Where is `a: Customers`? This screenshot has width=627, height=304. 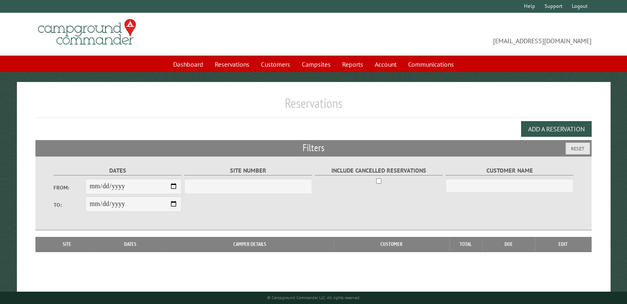 a: Customers is located at coordinates (276, 64).